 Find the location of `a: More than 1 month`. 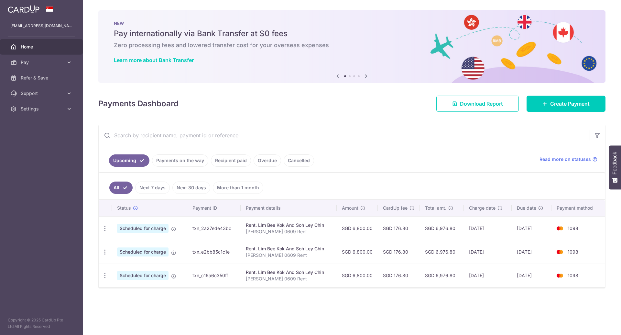

a: More than 1 month is located at coordinates (238, 188).